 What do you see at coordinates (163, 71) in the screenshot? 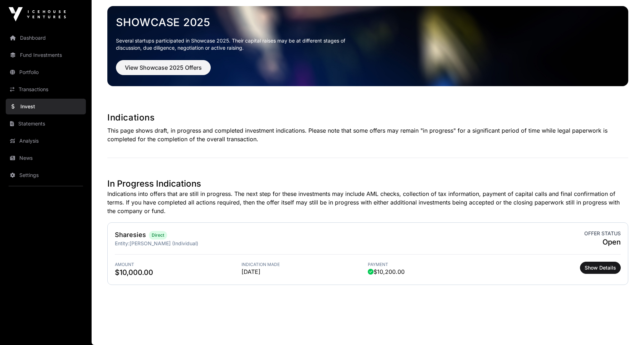
I see `a: View Showcase 2025 Offers` at bounding box center [163, 71].